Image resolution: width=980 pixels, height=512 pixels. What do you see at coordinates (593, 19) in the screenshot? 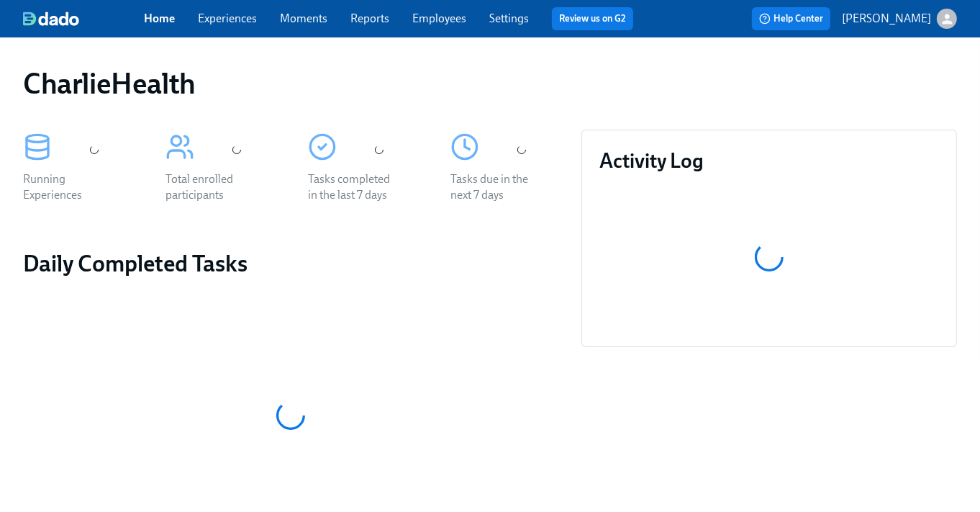
I see `button: Review us on G2` at bounding box center [593, 19].